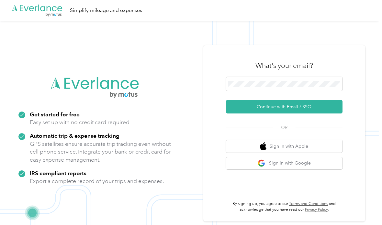  Describe the element at coordinates (284, 207) in the screenshot. I see `p: By signing up, you agree to our and acknowledge that you have read our .` at that location.